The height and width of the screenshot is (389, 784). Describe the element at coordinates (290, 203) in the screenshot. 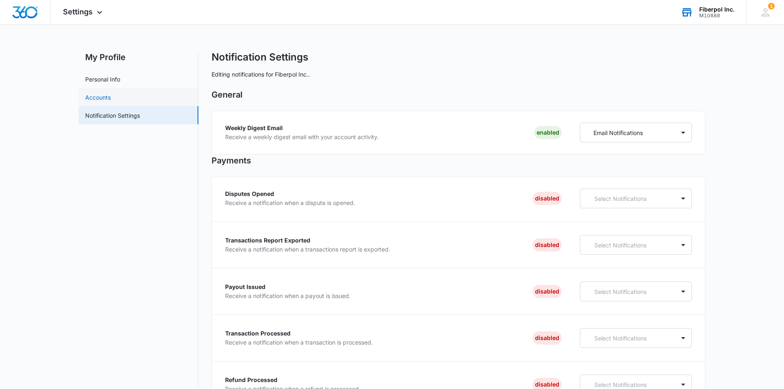

I see `p: Receive a notification when a dispute is opened.` at that location.